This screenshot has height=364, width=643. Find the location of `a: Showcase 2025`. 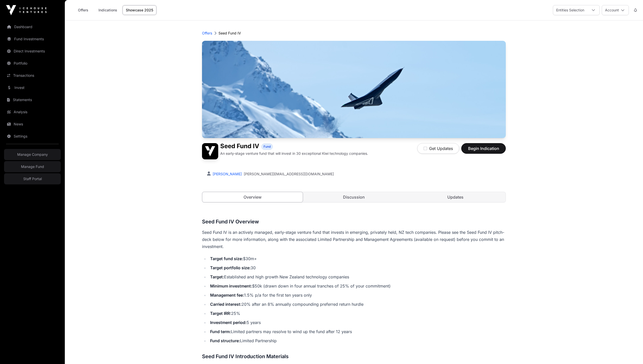

a: Showcase 2025 is located at coordinates (139, 10).